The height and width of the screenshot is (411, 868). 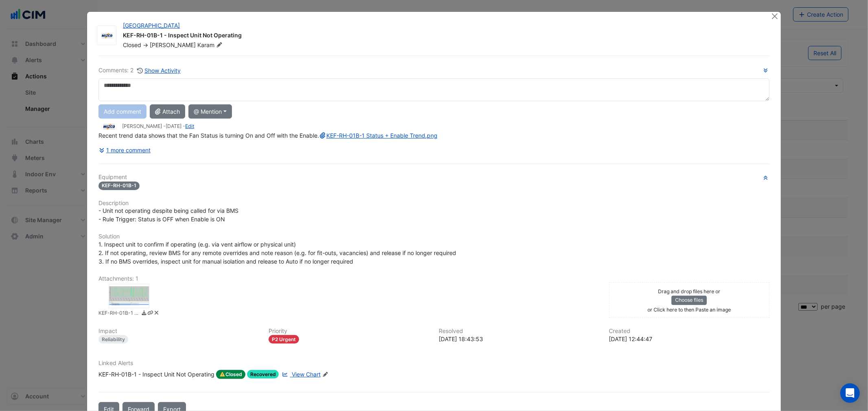 I want to click on div: Reliability, so click(x=113, y=339).